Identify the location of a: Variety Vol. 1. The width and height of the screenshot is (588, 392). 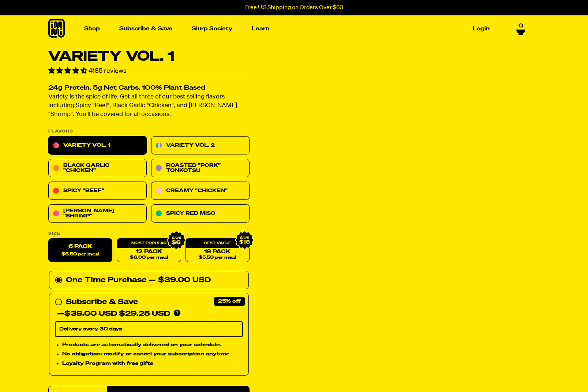
(97, 146).